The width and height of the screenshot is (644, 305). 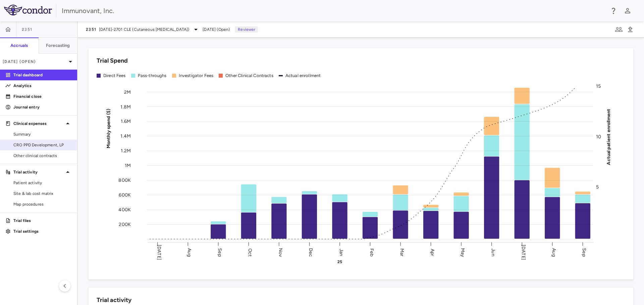 I want to click on text: May, so click(x=462, y=252).